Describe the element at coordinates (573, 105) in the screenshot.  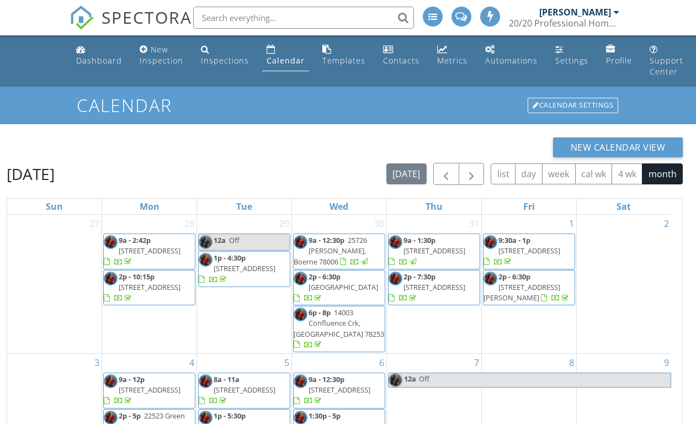
I see `a: Calendar Settings` at that location.